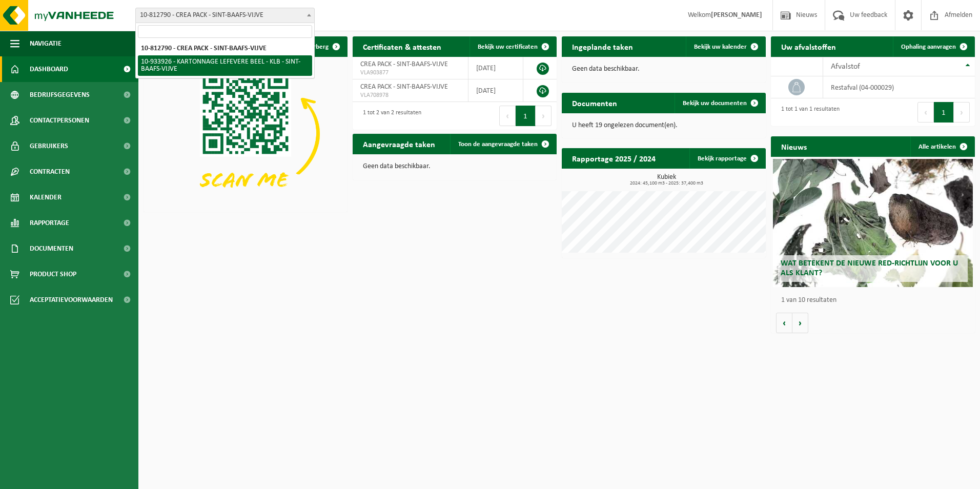  What do you see at coordinates (725, 46) in the screenshot?
I see `a: Bekijk uw kalender` at bounding box center [725, 46].